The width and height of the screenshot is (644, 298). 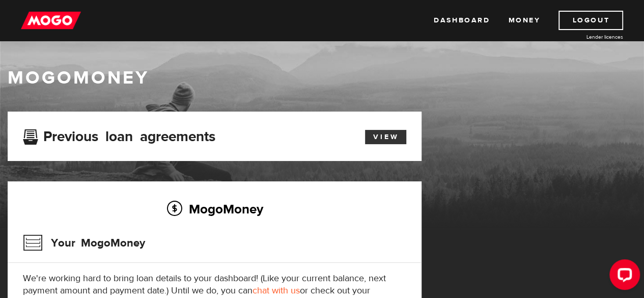 What do you see at coordinates (51, 21) in the screenshot?
I see `img: mogo_logo-11ee424be714fa7cbb0f0f49df9e16ec.png` at bounding box center [51, 21].